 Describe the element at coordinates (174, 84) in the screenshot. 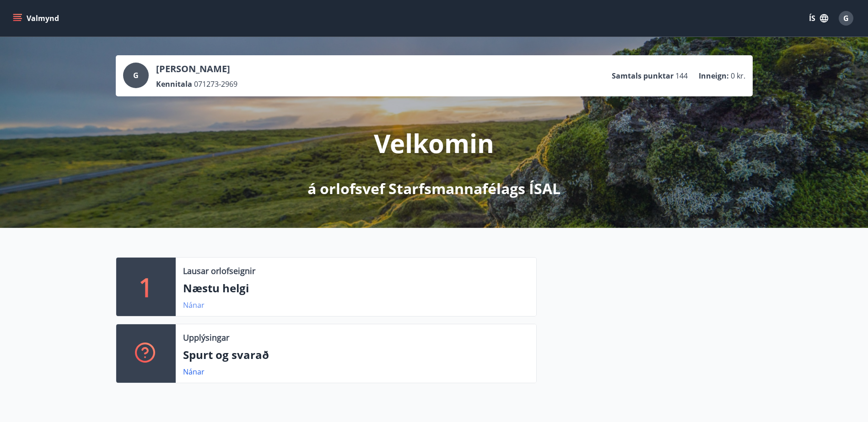

I see `p: Kennitala` at that location.